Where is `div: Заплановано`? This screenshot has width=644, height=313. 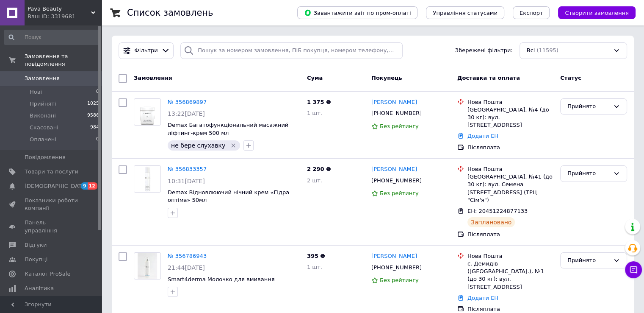
div: Заплановано is located at coordinates (492, 222).